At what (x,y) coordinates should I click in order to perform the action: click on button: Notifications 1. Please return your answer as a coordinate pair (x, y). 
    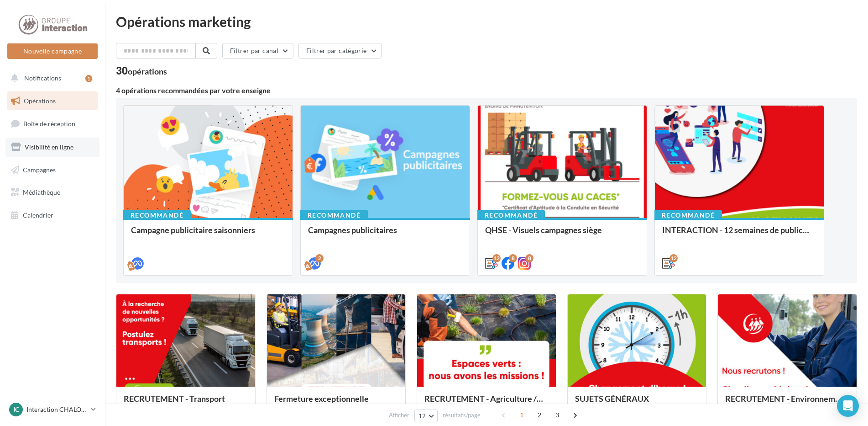
    Looking at the image, I should click on (51, 78).